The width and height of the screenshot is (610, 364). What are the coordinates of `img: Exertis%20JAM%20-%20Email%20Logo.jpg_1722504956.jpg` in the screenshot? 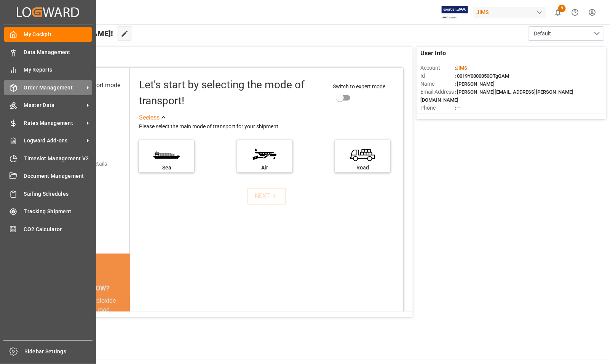 It's located at (454, 12).